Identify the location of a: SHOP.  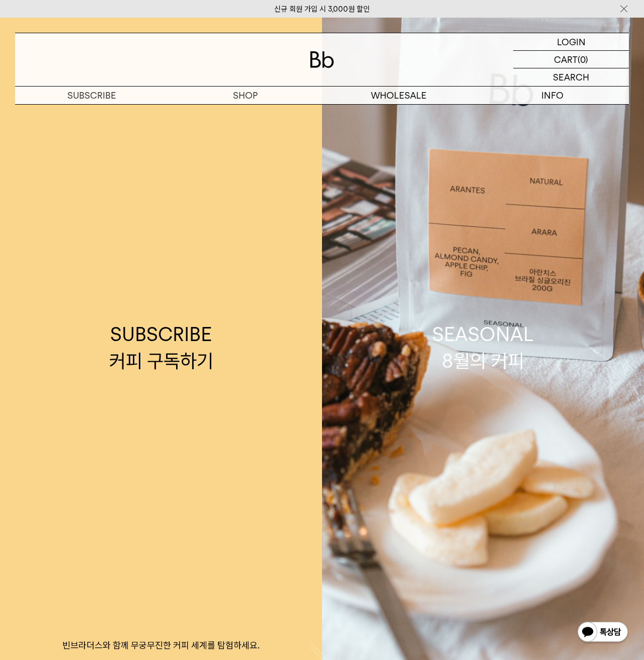
(245, 95).